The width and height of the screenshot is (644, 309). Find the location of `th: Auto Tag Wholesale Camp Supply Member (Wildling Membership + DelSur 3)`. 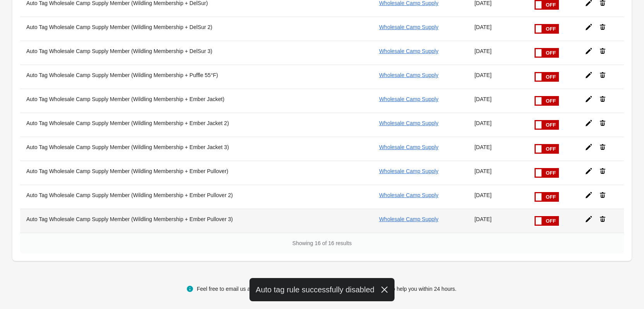

th: Auto Tag Wholesale Camp Supply Member (Wildling Membership + DelSur 3) is located at coordinates (172, 53).